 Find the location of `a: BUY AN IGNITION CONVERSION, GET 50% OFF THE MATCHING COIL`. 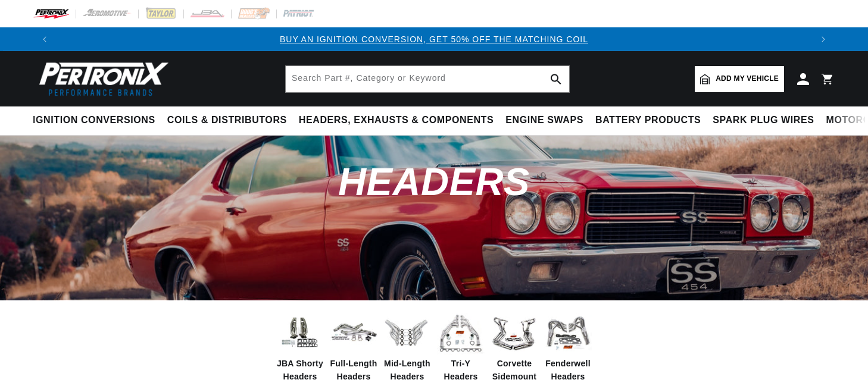

a: BUY AN IGNITION CONVERSION, GET 50% OFF THE MATCHING COIL is located at coordinates (434, 39).